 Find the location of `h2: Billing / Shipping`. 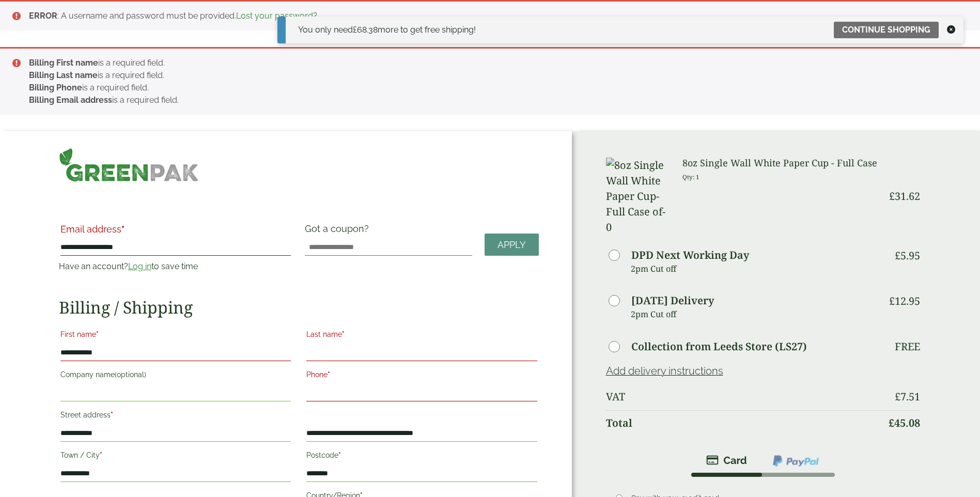

h2: Billing / Shipping is located at coordinates (298, 308).